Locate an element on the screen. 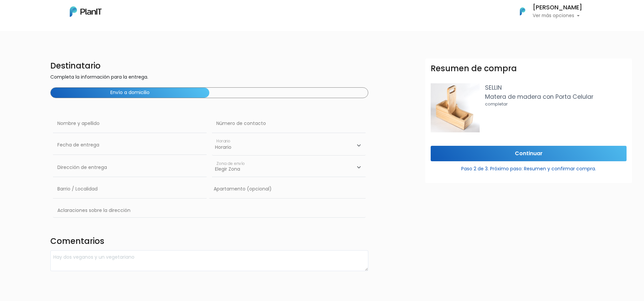 The image size is (644, 301). input: Nombre y apellido is located at coordinates (130, 124).